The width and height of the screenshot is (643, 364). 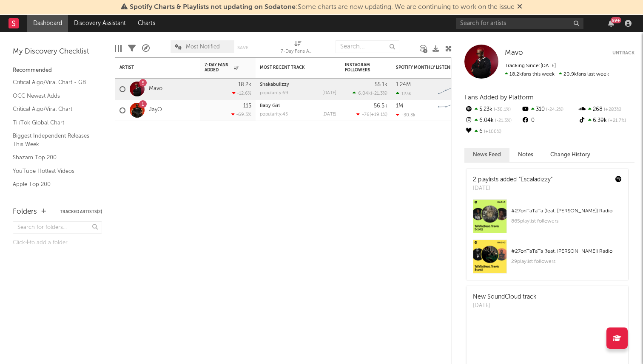 I want to click on input: Search..., so click(x=367, y=47).